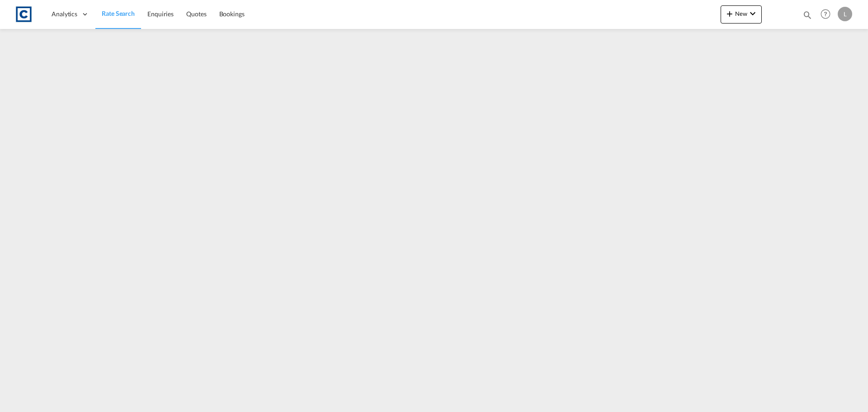 This screenshot has height=412, width=868. What do you see at coordinates (807, 15) in the screenshot?
I see `md-icon: icon-magnify` at bounding box center [807, 15].